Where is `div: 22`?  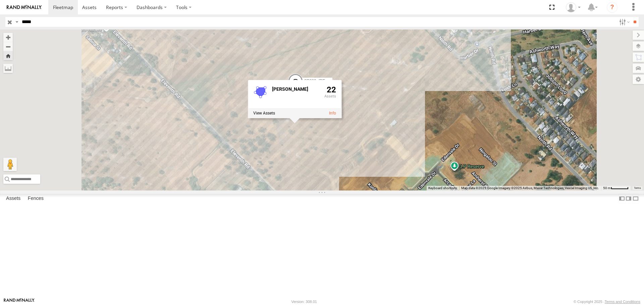 div: 22 is located at coordinates (330, 96).